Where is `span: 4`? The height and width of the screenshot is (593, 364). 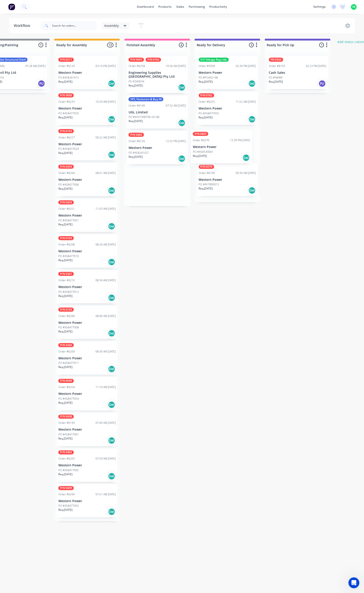
span: 4 is located at coordinates (181, 45).